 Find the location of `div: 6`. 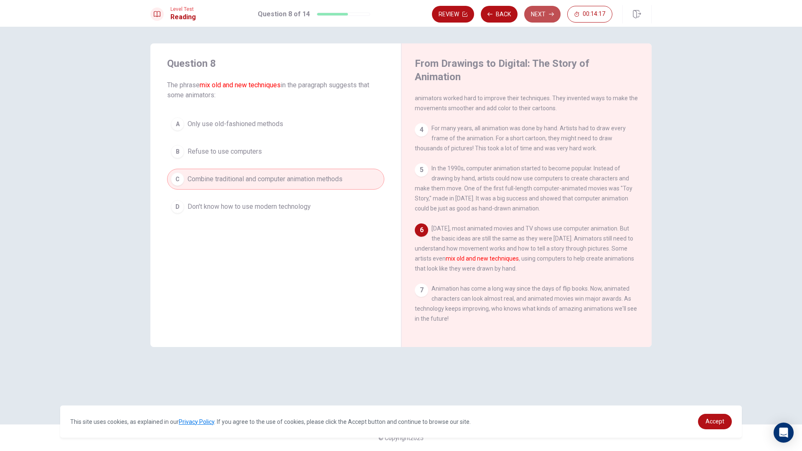

div: 6 is located at coordinates (421, 230).